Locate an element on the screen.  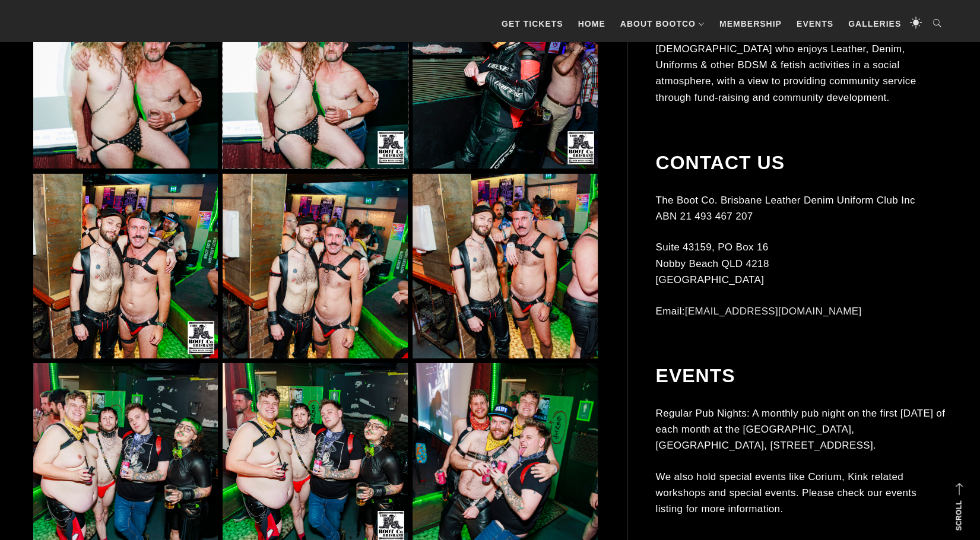
h2: Contact Us is located at coordinates (801, 163).